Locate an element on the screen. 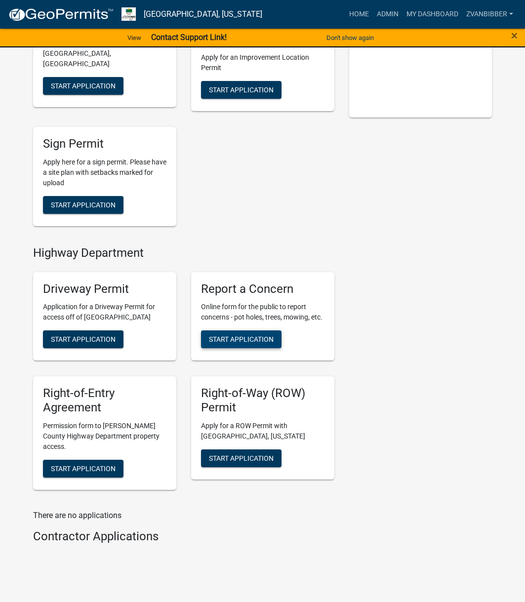  h4: Highway Department is located at coordinates (184, 253).